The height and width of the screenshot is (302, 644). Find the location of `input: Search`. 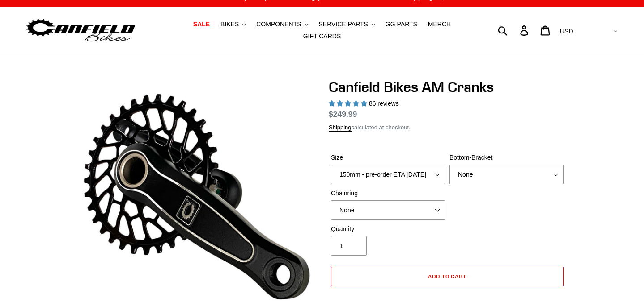

input: Search is located at coordinates (514, 31).